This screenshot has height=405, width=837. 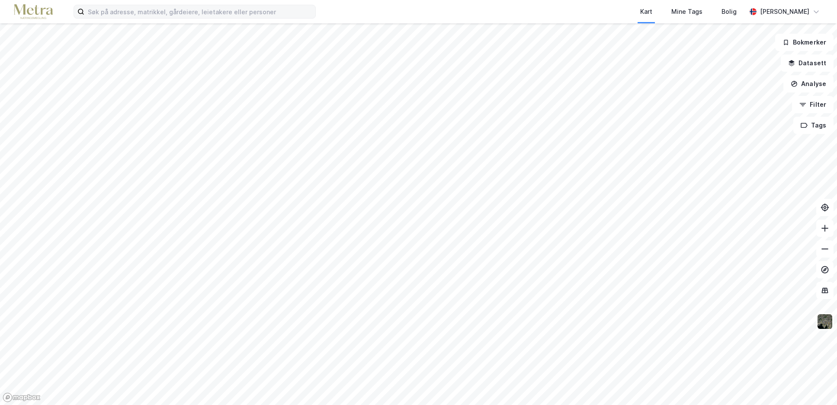 I want to click on button: Analyse, so click(x=808, y=84).